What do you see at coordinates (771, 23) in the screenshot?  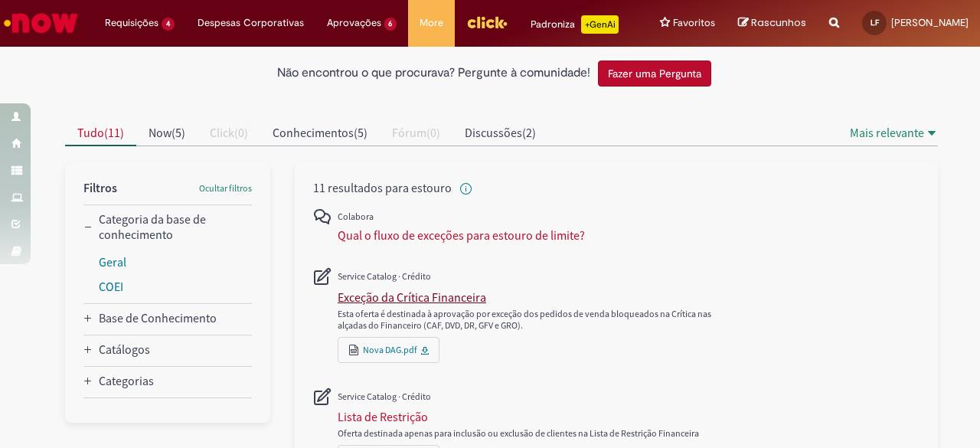 I see `a: Rascunhos` at bounding box center [771, 23].